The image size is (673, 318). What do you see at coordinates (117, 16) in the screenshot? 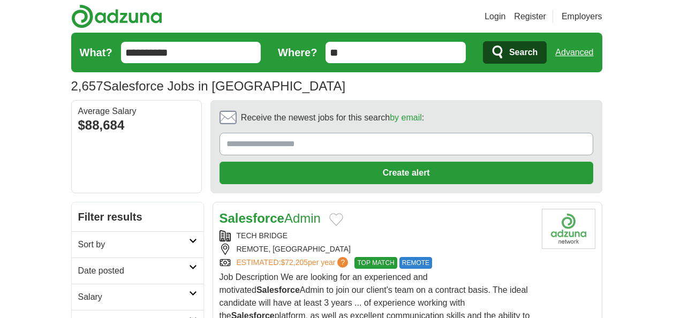
I see `img: Adzuna logo` at bounding box center [117, 16].